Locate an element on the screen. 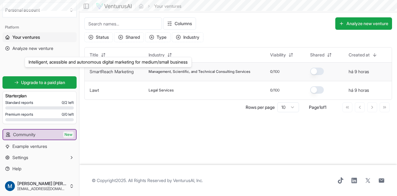  span: Example ventures is located at coordinates (30, 146).